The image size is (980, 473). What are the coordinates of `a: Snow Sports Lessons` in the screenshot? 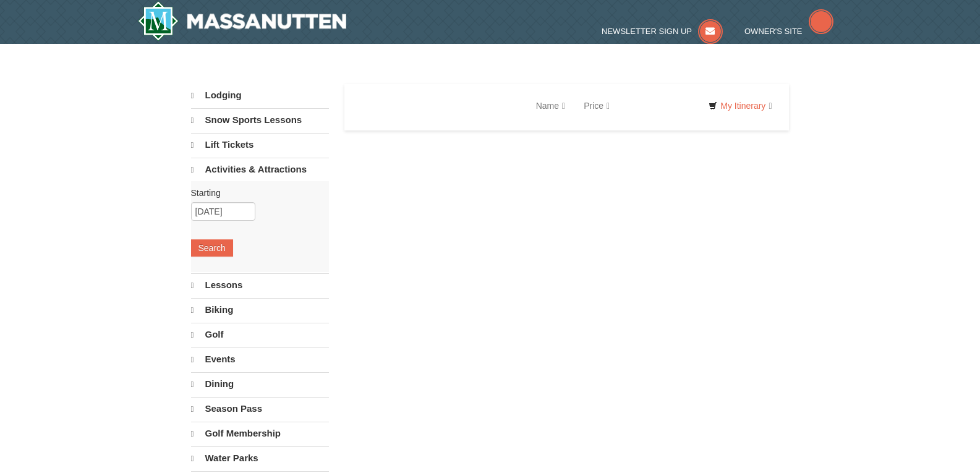 It's located at (260, 120).